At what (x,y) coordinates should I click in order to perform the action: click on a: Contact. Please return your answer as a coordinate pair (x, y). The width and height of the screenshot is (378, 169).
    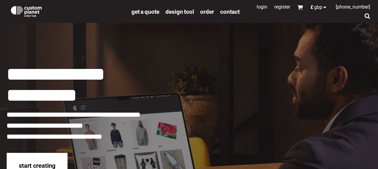
    Looking at the image, I should click on (230, 11).